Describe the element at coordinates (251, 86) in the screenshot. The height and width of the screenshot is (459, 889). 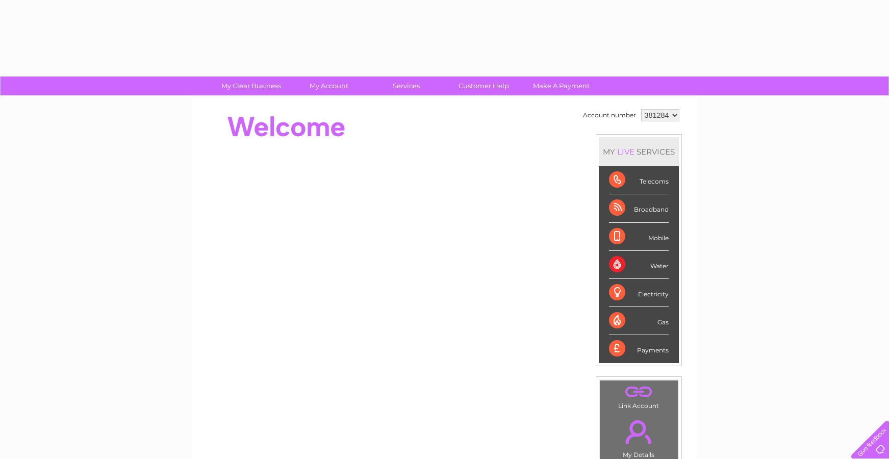
I see `a: My Clear Business` at that location.